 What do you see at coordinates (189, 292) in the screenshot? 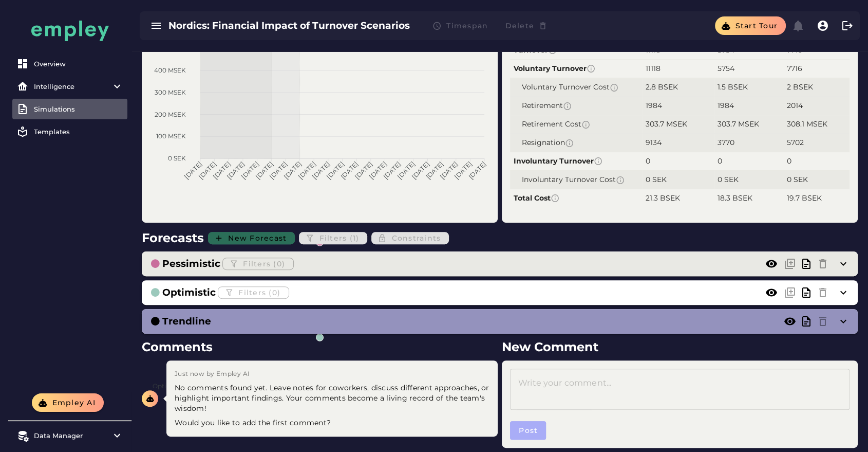
I see `h3: Optimistic` at bounding box center [189, 292].